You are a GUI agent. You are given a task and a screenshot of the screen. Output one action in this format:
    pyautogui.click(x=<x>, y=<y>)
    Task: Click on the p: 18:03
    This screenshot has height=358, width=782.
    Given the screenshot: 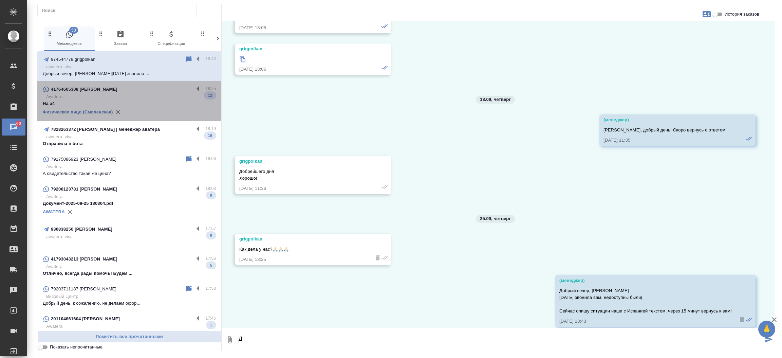 What is the action you would take?
    pyautogui.click(x=210, y=188)
    